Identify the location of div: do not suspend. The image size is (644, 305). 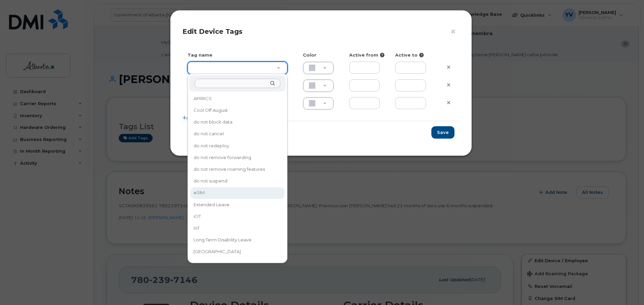
(237, 181).